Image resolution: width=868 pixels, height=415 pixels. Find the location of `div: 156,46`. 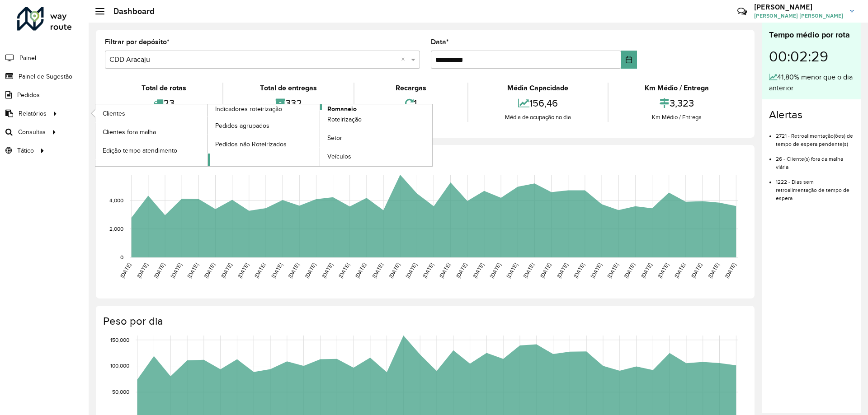

div: 156,46 is located at coordinates (538, 103).